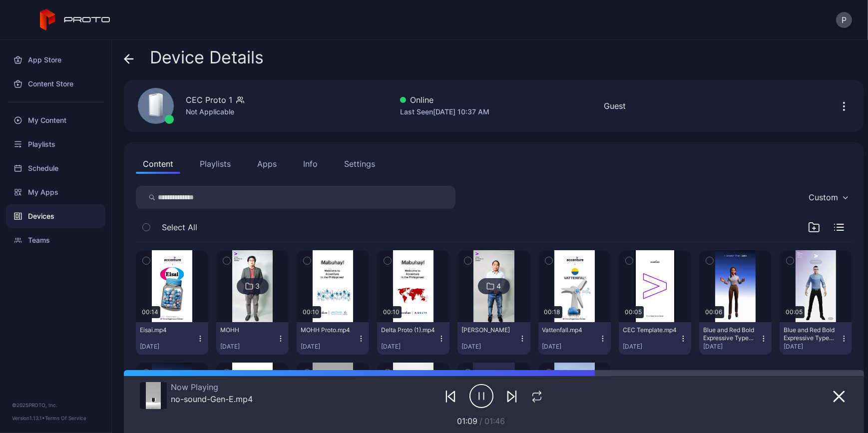 Image resolution: width=868 pixels, height=433 pixels. What do you see at coordinates (248, 330) in the screenshot?
I see `div: MOHH` at bounding box center [248, 330].